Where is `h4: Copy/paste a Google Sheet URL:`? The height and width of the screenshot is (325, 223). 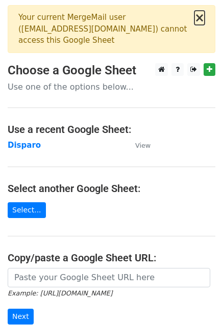
h4: Copy/paste a Google Sheet URL: is located at coordinates (111, 258).